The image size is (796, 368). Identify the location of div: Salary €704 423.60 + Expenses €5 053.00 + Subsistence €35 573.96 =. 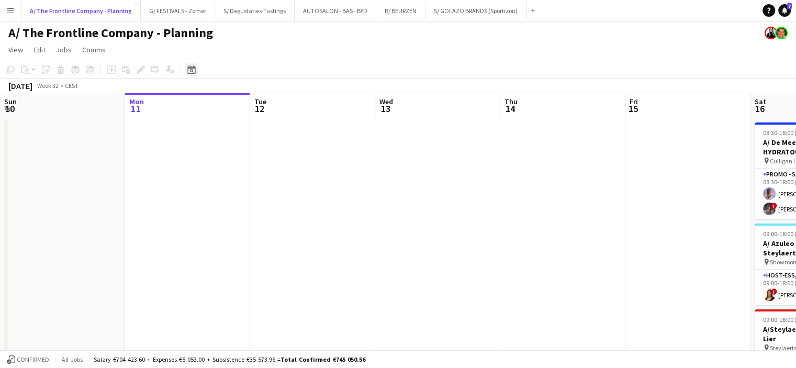
(229, 359).